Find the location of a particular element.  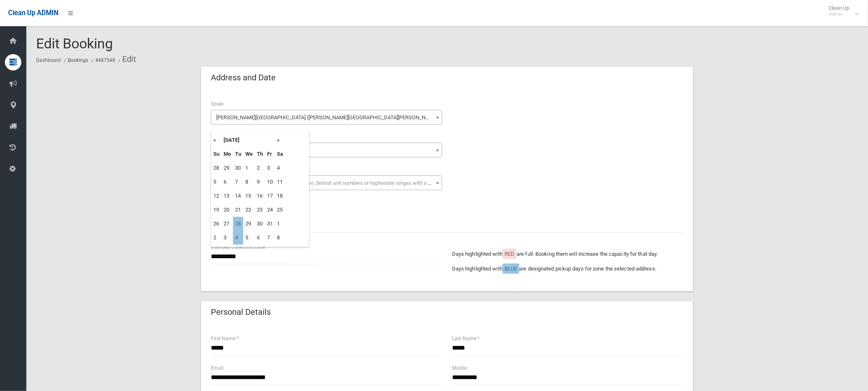

p: Days highlighted with are designated pickup days for zone the selected address. is located at coordinates (568, 269).